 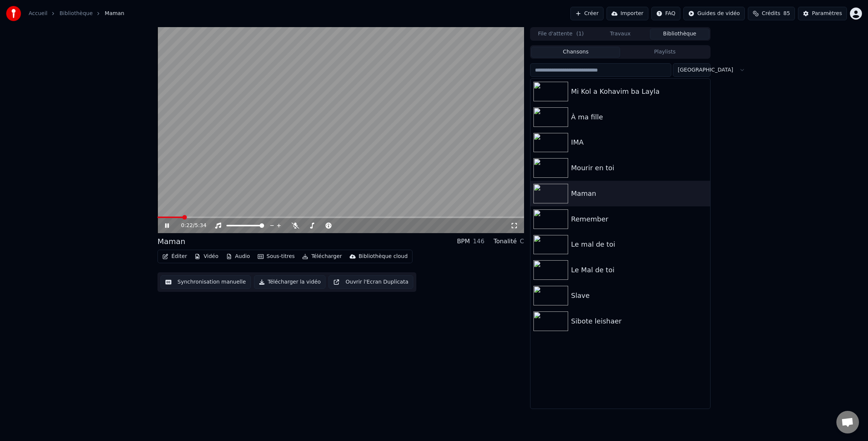 I want to click on div: Mi Kol a Kohavim ba Layla, so click(x=639, y=92).